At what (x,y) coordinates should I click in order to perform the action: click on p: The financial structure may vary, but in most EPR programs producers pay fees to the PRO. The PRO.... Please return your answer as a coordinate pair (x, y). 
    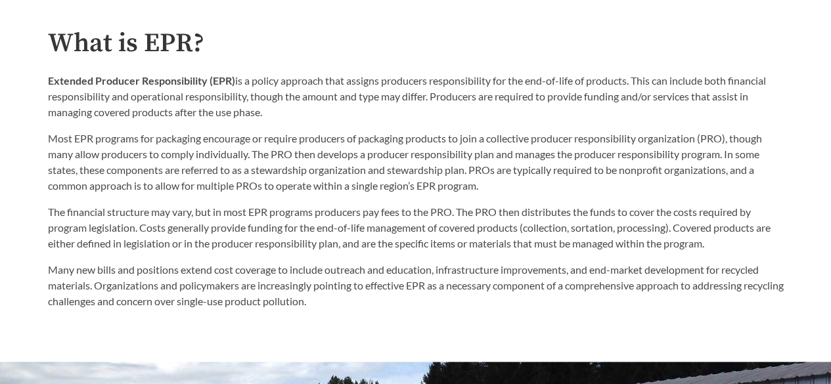
    Looking at the image, I should click on (416, 228).